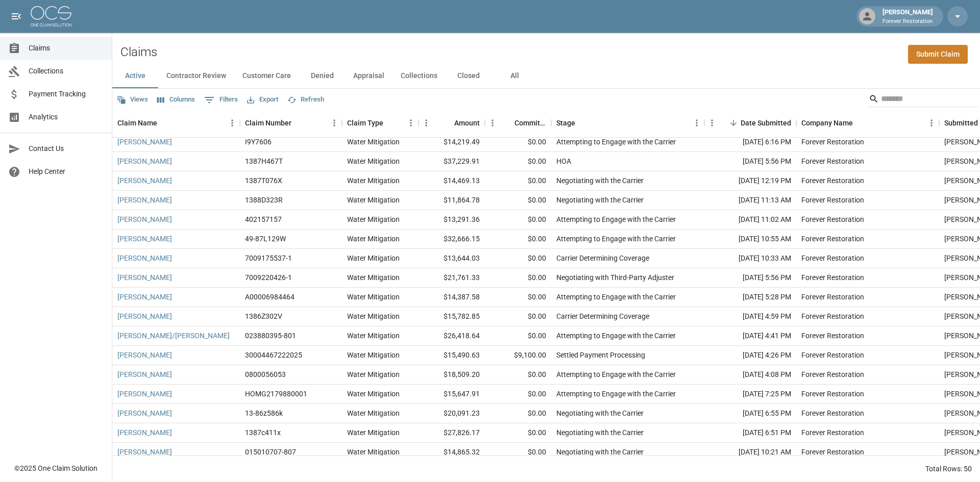 The height and width of the screenshot is (482, 980). I want to click on span: Help Center, so click(66, 171).